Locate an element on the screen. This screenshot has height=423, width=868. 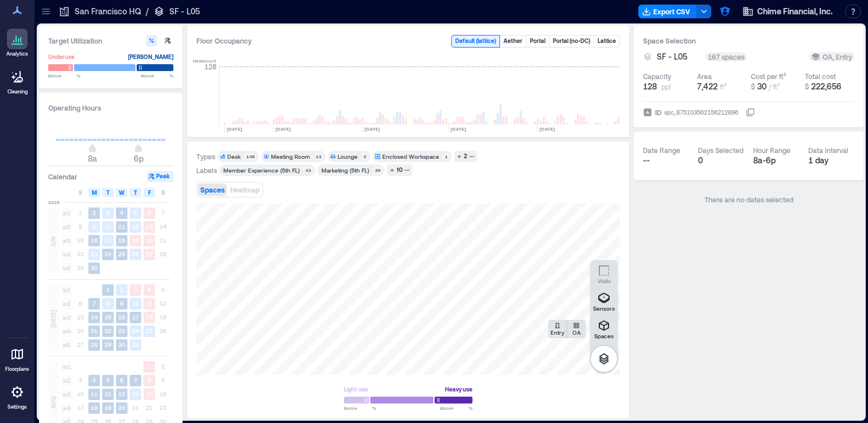
span: w3 is located at coordinates (66, 394).